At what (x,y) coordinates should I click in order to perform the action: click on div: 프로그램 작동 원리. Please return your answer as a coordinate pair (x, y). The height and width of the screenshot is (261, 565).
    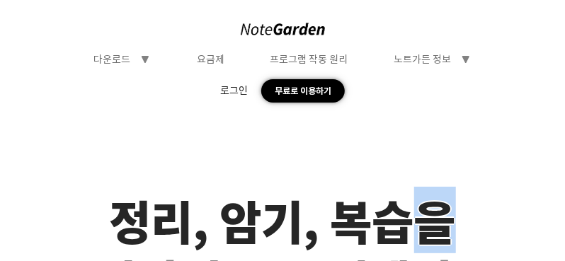
    Looking at the image, I should click on (309, 59).